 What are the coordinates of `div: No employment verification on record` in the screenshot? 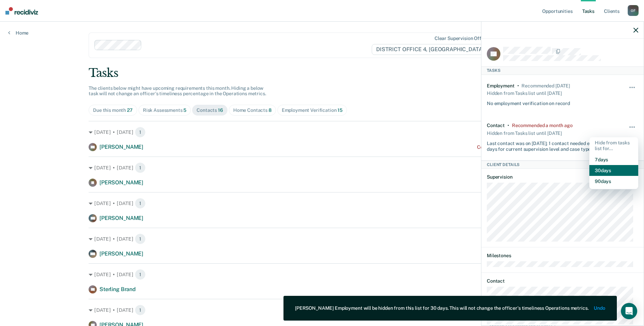 It's located at (528, 102).